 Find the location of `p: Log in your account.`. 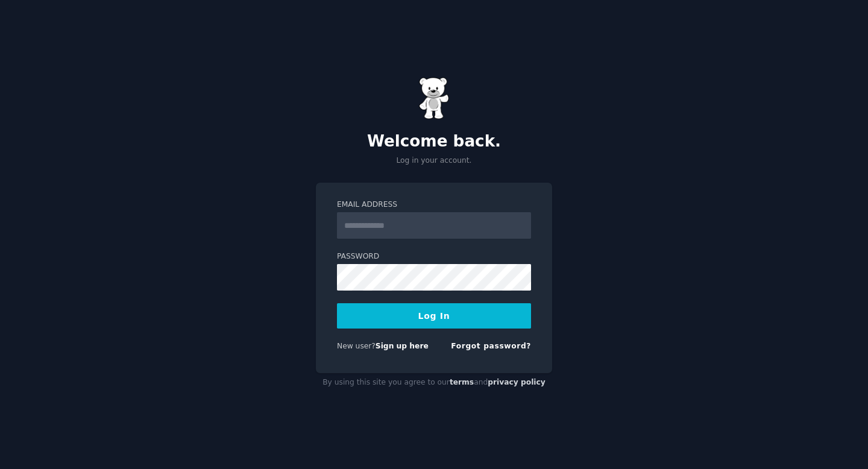

p: Log in your account. is located at coordinates (434, 161).